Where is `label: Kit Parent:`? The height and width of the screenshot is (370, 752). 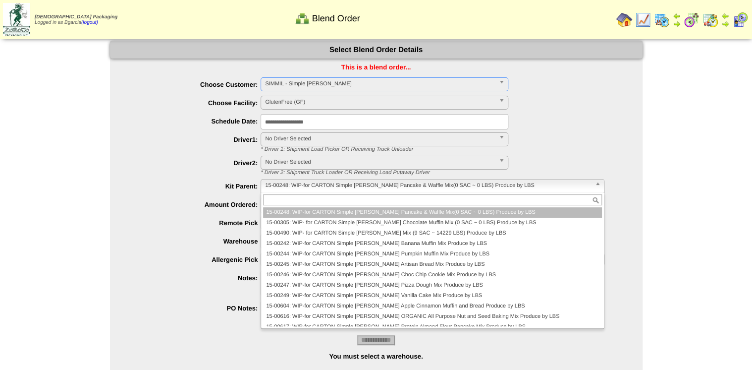 label: Kit Parent: is located at coordinates (195, 186).